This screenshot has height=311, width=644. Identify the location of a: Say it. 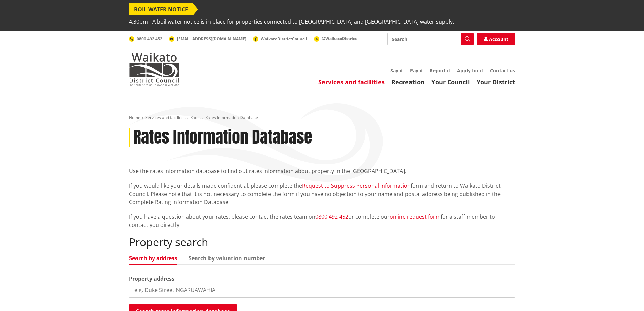
(397, 70).